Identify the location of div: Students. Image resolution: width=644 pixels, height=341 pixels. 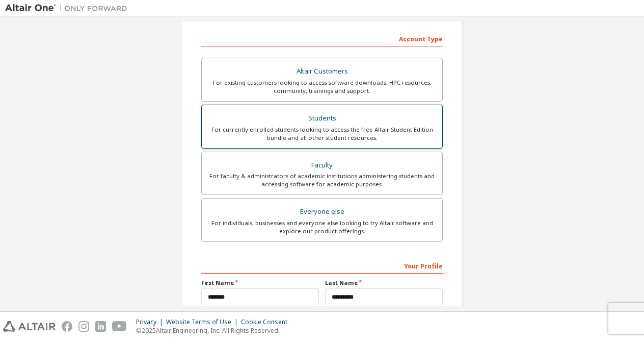
(322, 118).